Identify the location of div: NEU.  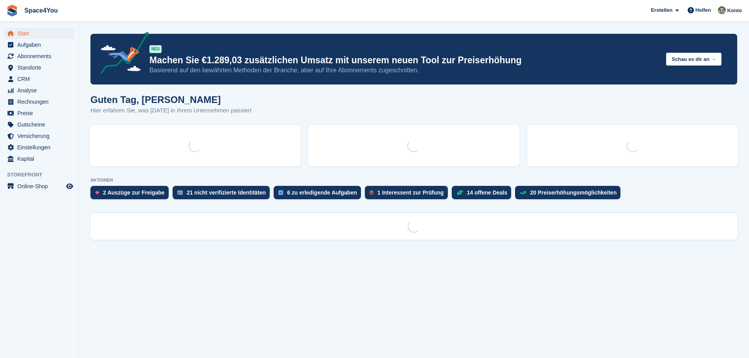
(155, 49).